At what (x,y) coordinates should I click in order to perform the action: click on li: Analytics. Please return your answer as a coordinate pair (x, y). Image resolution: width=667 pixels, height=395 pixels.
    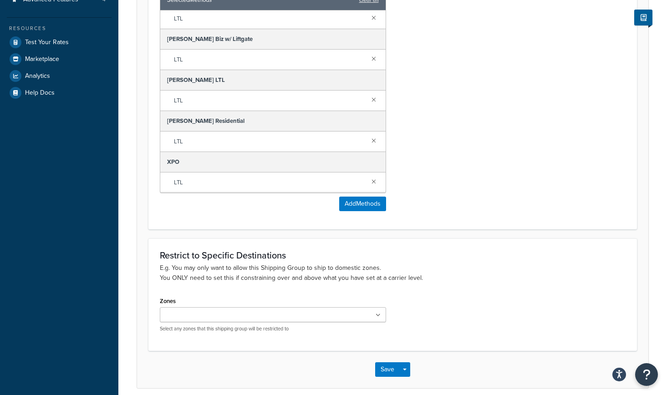
    Looking at the image, I should click on (59, 76).